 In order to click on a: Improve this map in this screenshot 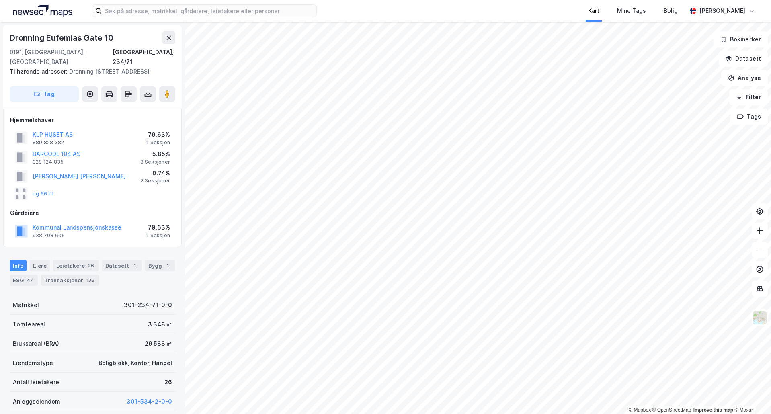, I will do `click(713, 410)`.